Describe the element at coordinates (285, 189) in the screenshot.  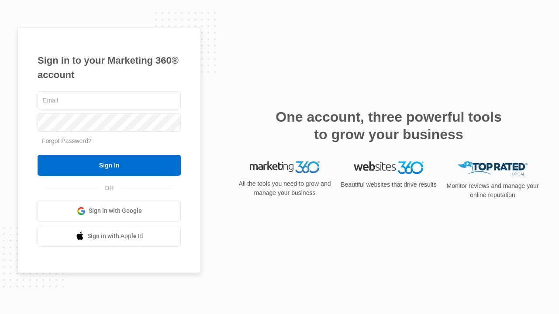
I see `p: All the tools you need to grow and manage your business` at that location.